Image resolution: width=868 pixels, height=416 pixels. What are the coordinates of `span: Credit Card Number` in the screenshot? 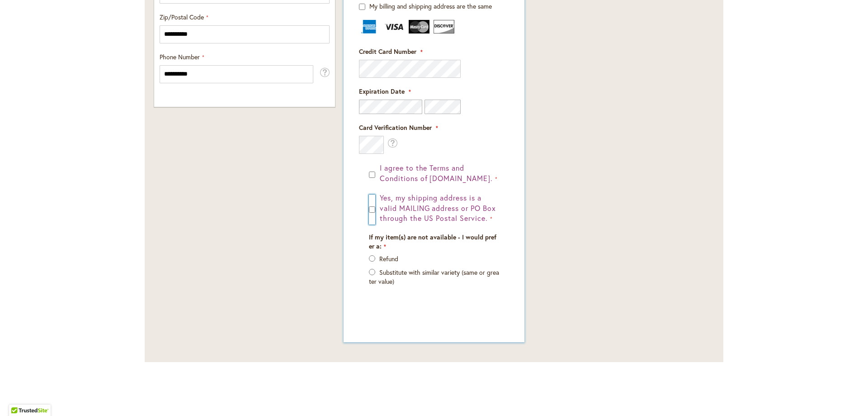 It's located at (387, 51).